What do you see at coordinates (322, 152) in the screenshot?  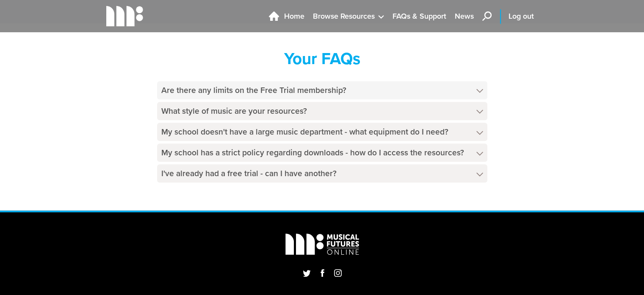 I see `h4: My school has a strict policy regarding downloads - how do I access the resources?` at bounding box center [322, 152].